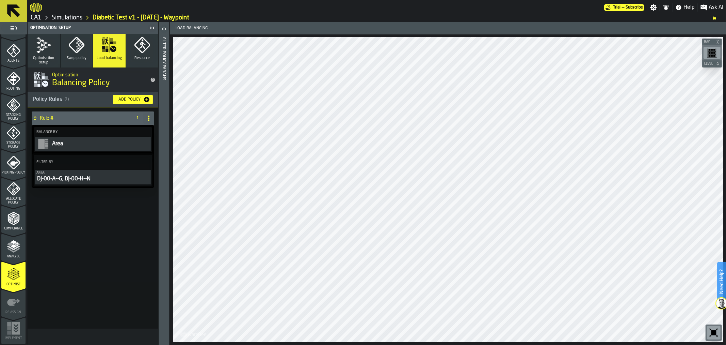  What do you see at coordinates (13, 89) in the screenshot?
I see `span: Routing` at bounding box center [13, 89].